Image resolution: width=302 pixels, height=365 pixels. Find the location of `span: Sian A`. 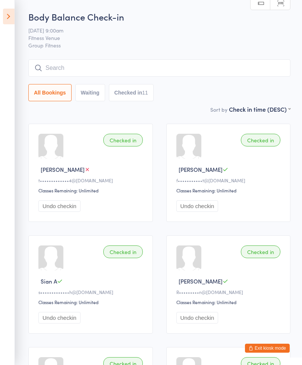

span: Sian A is located at coordinates (49, 281).